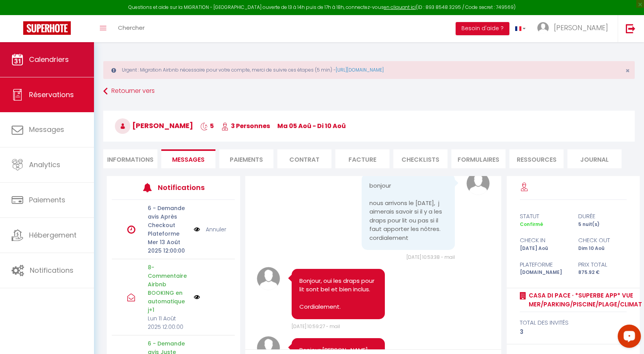  What do you see at coordinates (573, 332) in the screenshot?
I see `div: 3` at bounding box center [573, 332].